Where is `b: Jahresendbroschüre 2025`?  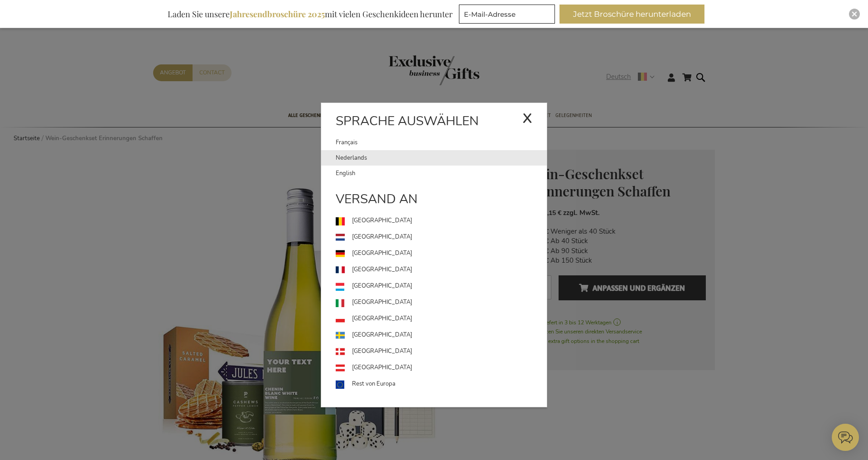
b: Jahresendbroschüre 2025 is located at coordinates (277, 14).